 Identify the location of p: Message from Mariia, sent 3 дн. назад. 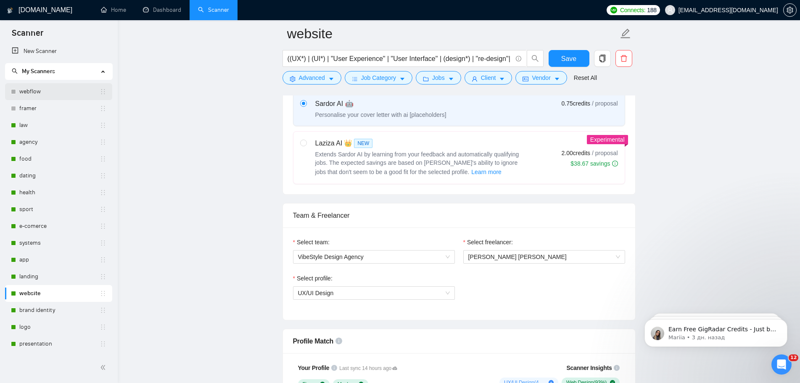
(91, 36).